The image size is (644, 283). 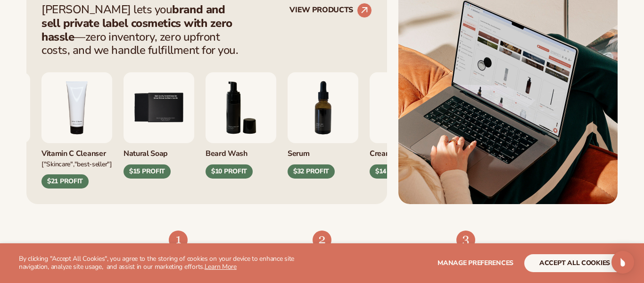 What do you see at coordinates (330, 11) in the screenshot?
I see `a: VIEW PRODUCTS` at bounding box center [330, 11].